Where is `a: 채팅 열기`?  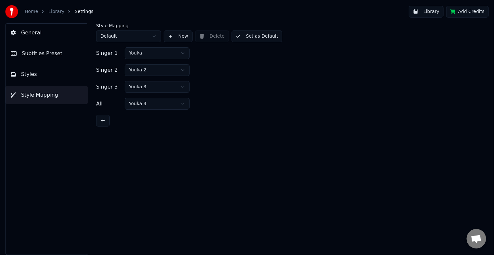
a: 채팅 열기 is located at coordinates (476, 239).